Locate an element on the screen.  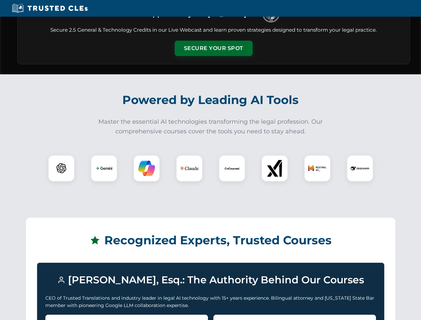
div: CoCounsel is located at coordinates (232, 168).